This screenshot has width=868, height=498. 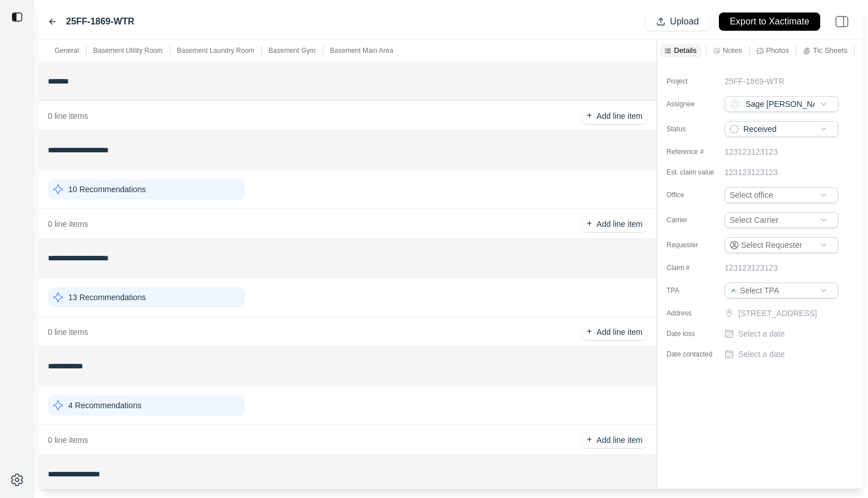 I want to click on p: Upload, so click(x=684, y=21).